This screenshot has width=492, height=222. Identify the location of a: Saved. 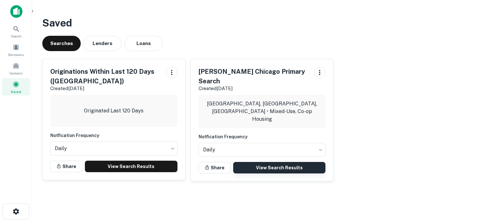
(16, 87).